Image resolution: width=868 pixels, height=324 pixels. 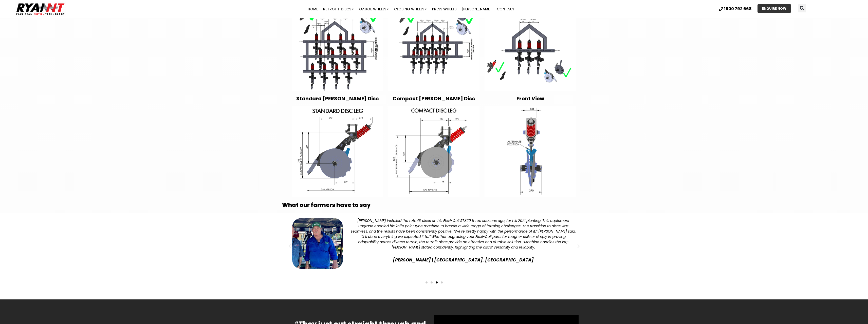 I want to click on img: Ryan compact disc leg underframe clearance, so click(x=434, y=152).